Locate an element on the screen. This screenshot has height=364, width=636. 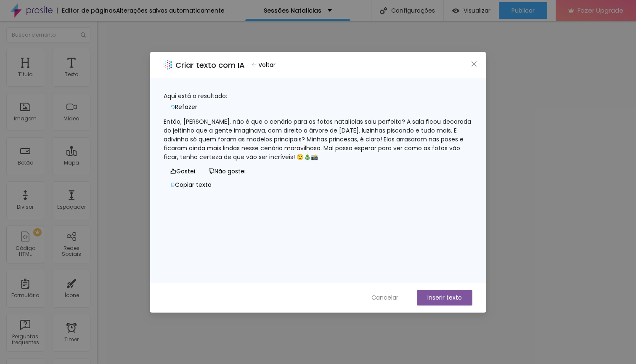
span: like is located at coordinates (174, 171).